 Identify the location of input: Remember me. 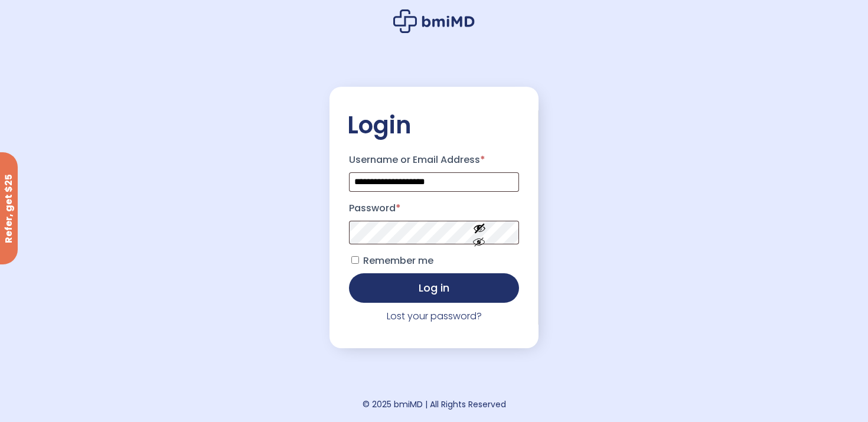
(355, 260).